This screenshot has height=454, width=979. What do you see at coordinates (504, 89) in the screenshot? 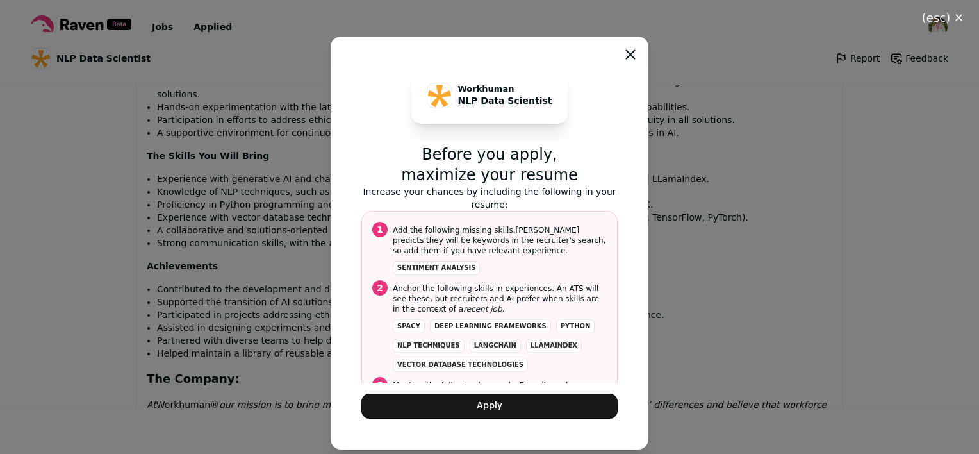
I see `p: Workhuman` at bounding box center [504, 89].